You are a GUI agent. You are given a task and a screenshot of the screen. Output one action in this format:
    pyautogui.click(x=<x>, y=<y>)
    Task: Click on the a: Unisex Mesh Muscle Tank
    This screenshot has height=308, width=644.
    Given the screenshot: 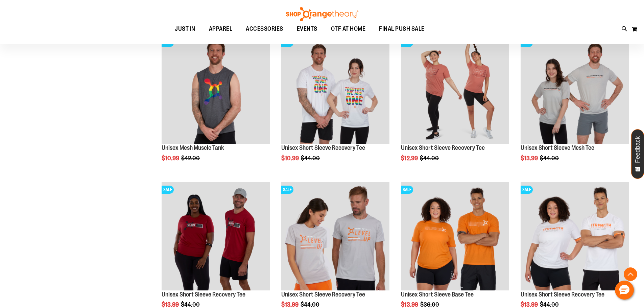 What is the action you would take?
    pyautogui.click(x=193, y=148)
    